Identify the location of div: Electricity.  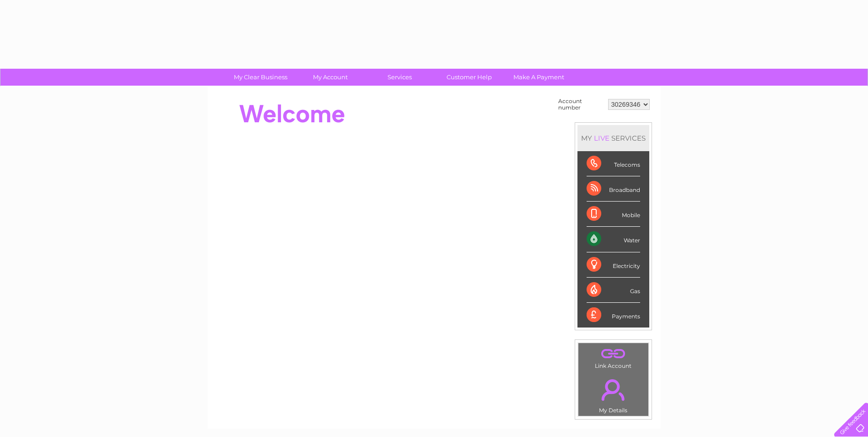
(614, 264).